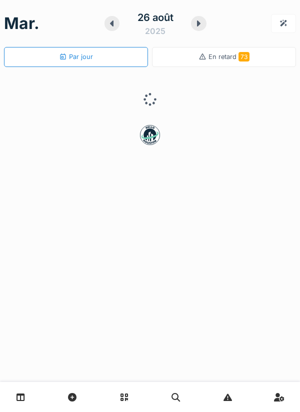 The image size is (300, 412). What do you see at coordinates (76, 56) in the screenshot?
I see `div: Par jour` at bounding box center [76, 56].